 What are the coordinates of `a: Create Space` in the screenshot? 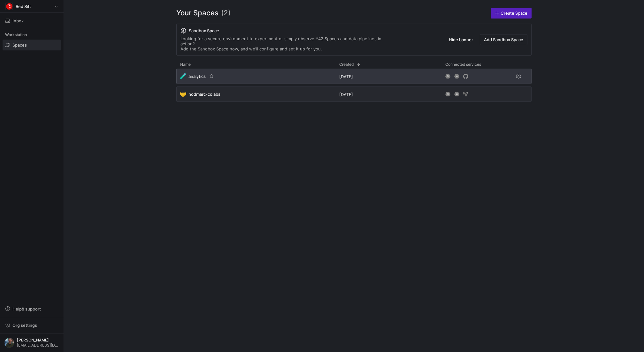 It's located at (511, 13).